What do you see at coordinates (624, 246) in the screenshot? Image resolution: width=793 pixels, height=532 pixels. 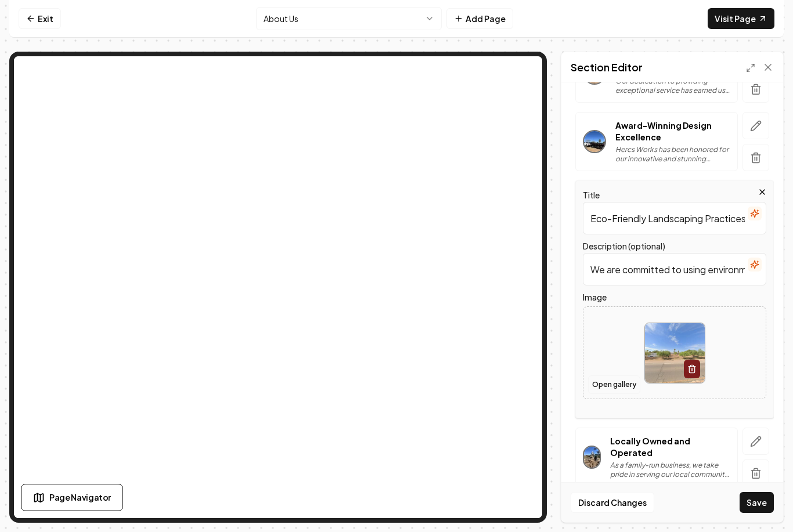 I see `label: Description (optional)` at bounding box center [624, 246].